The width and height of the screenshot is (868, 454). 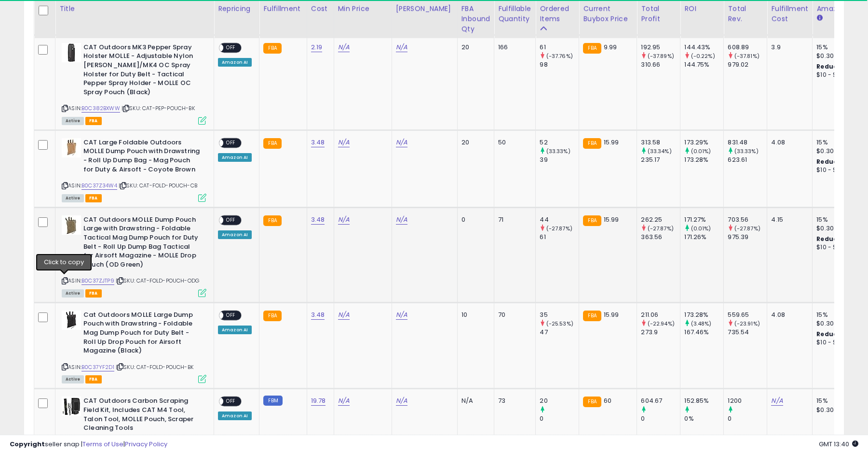 I want to click on div: N/A, so click(x=474, y=401).